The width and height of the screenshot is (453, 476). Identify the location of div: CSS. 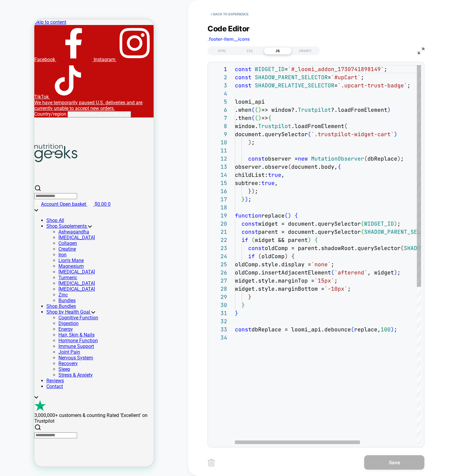
(250, 51).